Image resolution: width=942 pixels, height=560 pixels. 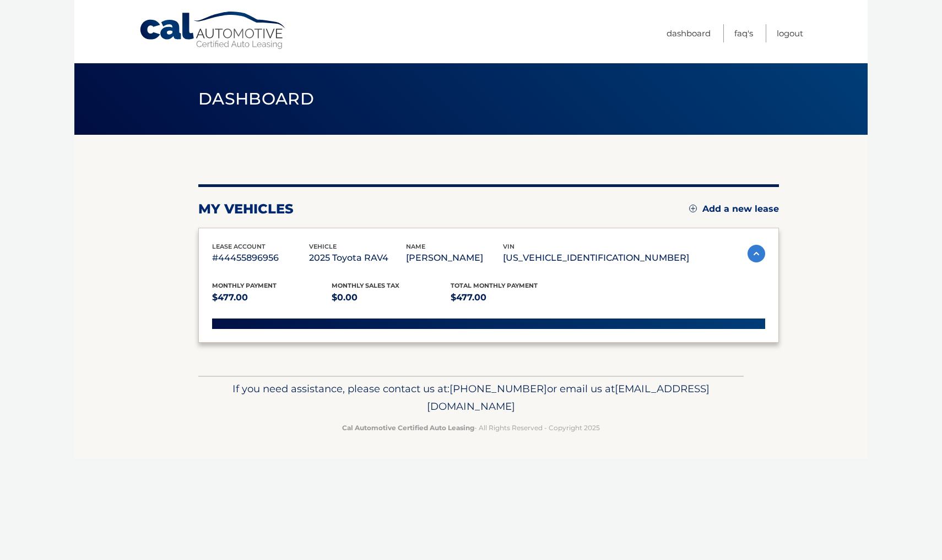 I want to click on p: 2025 Toyota RAV4, so click(x=358, y=258).